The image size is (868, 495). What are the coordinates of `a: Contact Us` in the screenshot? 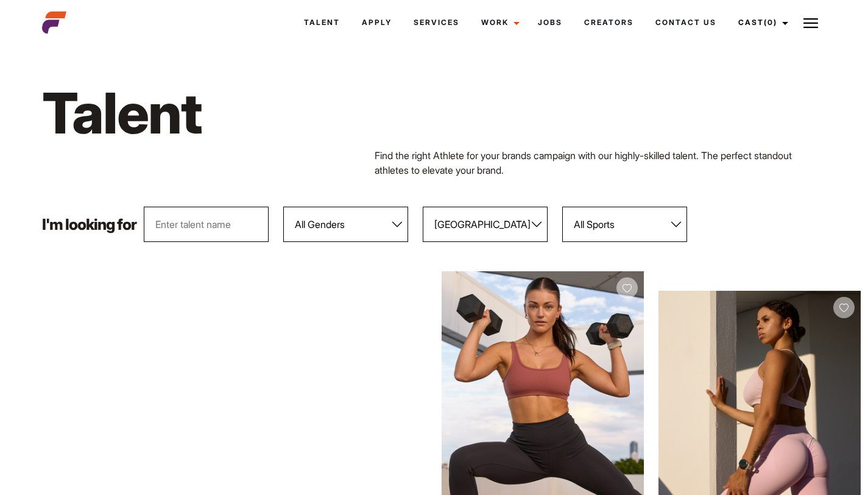 It's located at (685, 23).